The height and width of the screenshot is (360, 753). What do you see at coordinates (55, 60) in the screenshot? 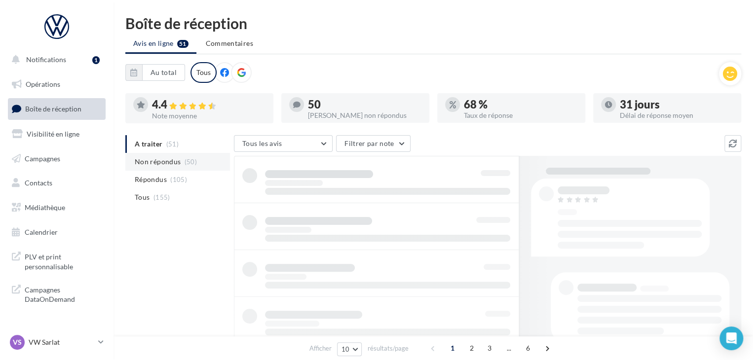
I see `button: Notifications 1` at bounding box center [55, 60].